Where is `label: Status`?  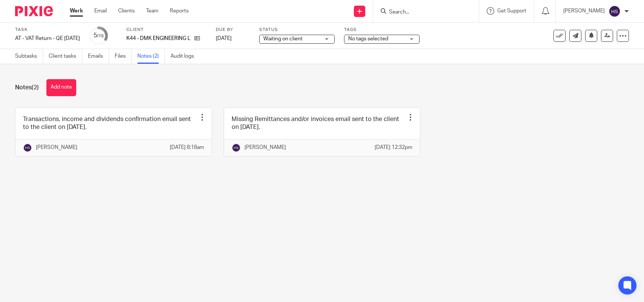
label: Status is located at coordinates (297, 30).